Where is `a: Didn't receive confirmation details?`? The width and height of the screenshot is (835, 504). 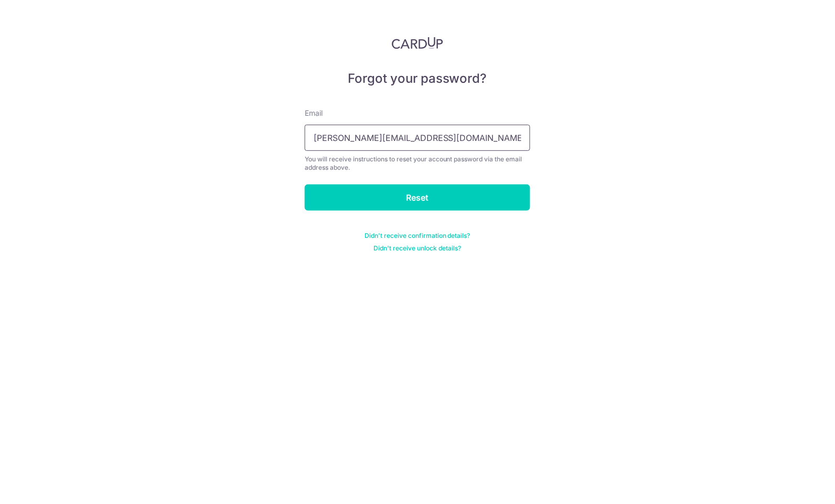 a: Didn't receive confirmation details? is located at coordinates (417, 236).